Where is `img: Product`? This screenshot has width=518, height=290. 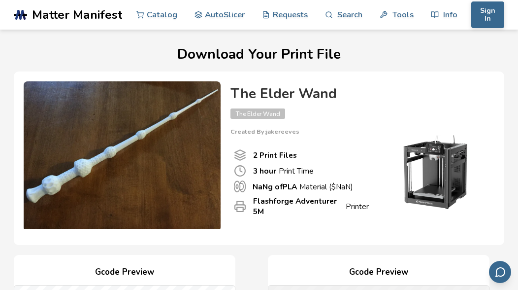 img: Product is located at coordinates (122, 155).